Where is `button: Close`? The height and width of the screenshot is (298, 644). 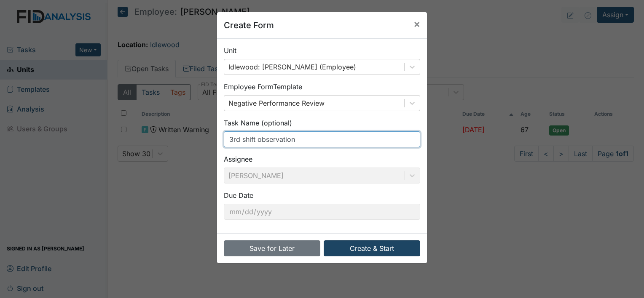 button: Close is located at coordinates (416, 24).